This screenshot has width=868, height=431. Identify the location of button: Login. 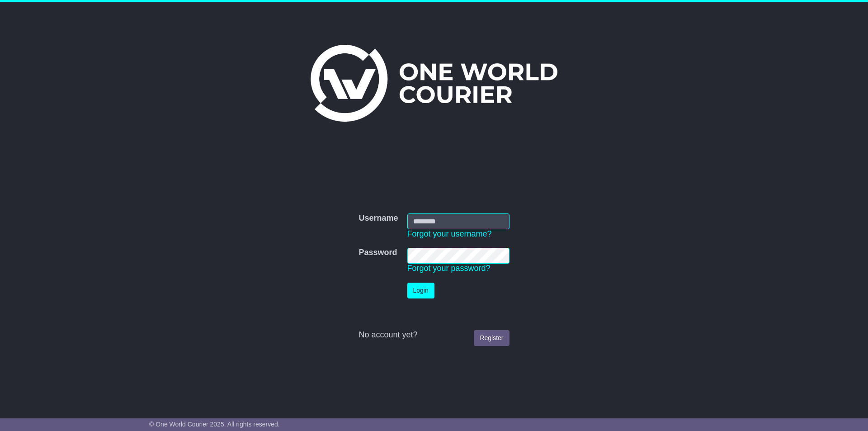
(421, 290).